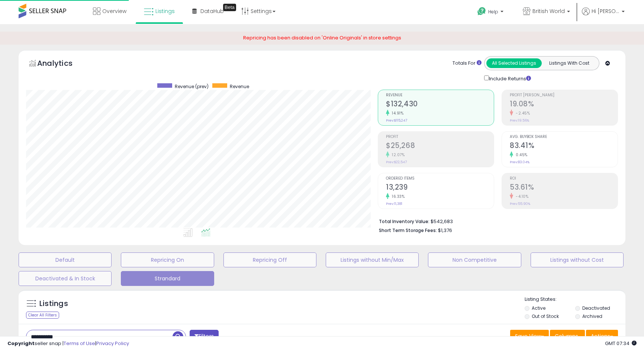 This screenshot has width=644, height=351. What do you see at coordinates (396, 120) in the screenshot?
I see `small: Prev: $115,247` at bounding box center [396, 120].